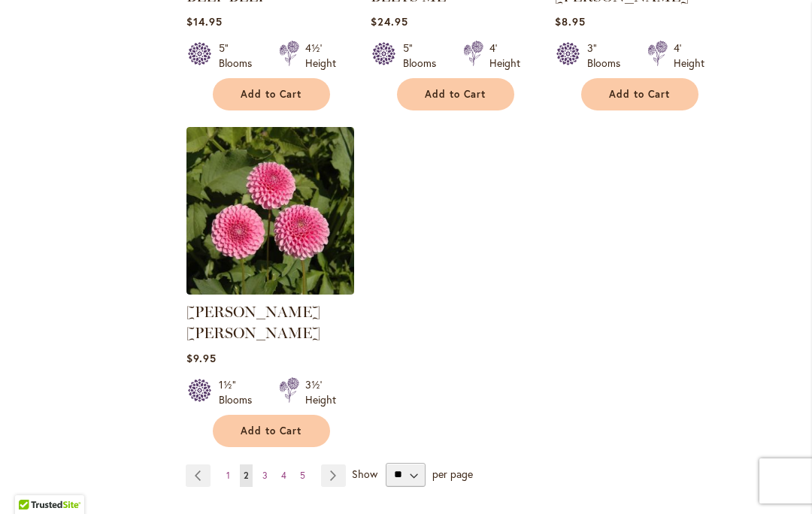 The height and width of the screenshot is (514, 812). Describe the element at coordinates (201, 358) in the screenshot. I see `span: $9.95` at that location.